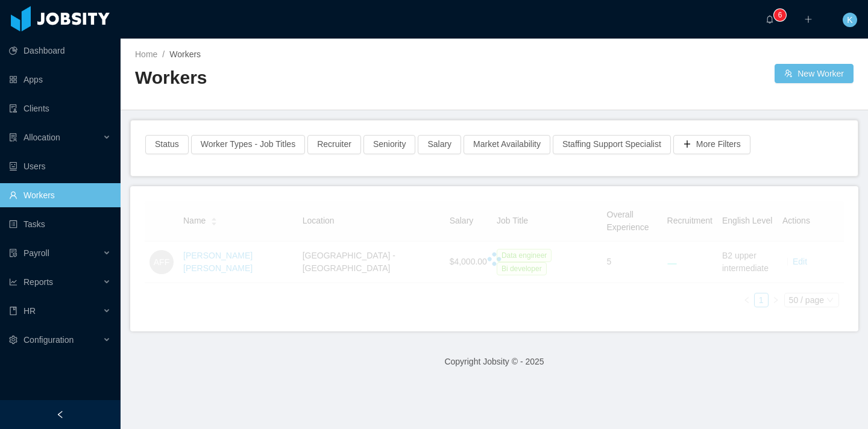  I want to click on i: icon: file-protect, so click(13, 253).